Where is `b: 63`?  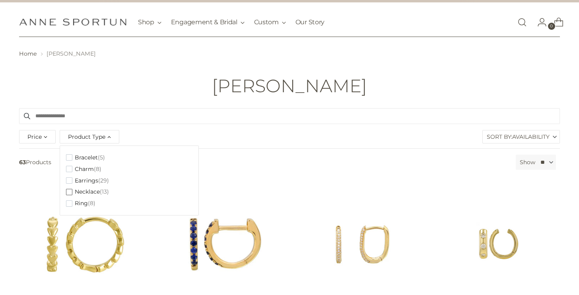
b: 63 is located at coordinates (22, 162).